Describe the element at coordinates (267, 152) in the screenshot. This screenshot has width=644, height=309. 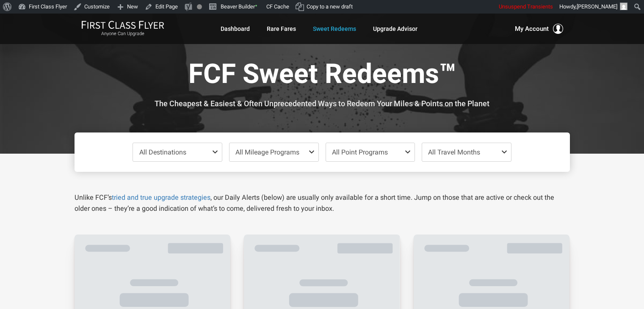
I see `span: All Mileage Programs` at that location.